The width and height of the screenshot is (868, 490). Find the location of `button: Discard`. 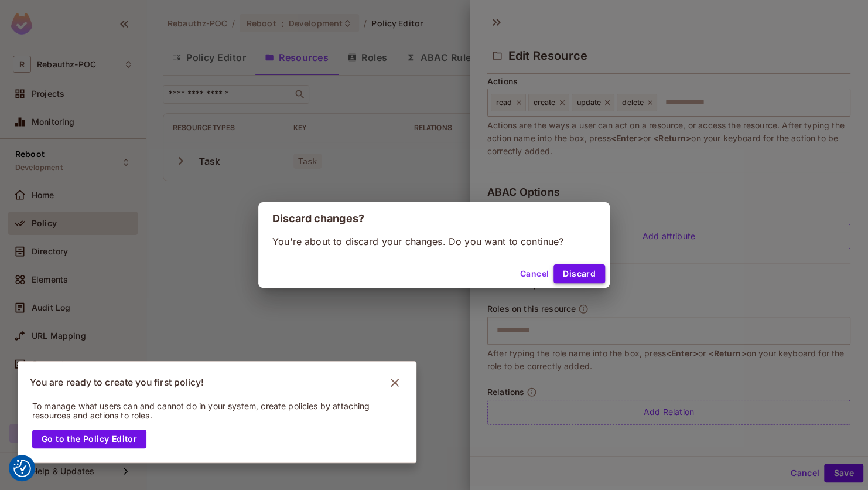

button: Discard is located at coordinates (580, 273).